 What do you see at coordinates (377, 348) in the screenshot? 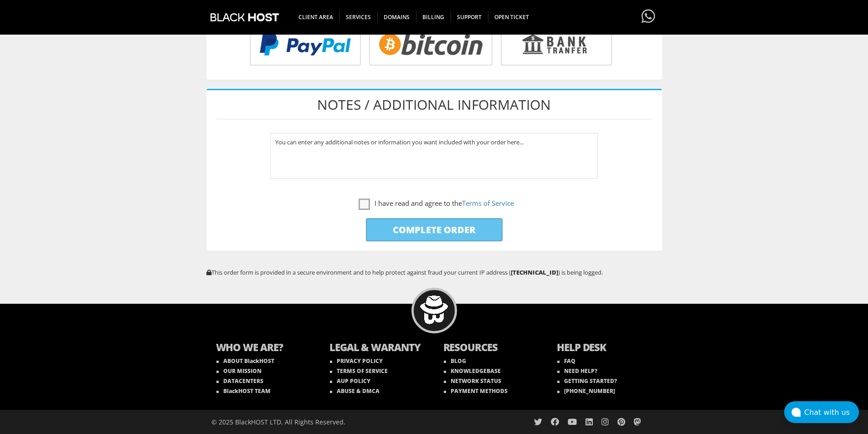
I see `b: LEGAL & WARANTY` at bounding box center [377, 348].